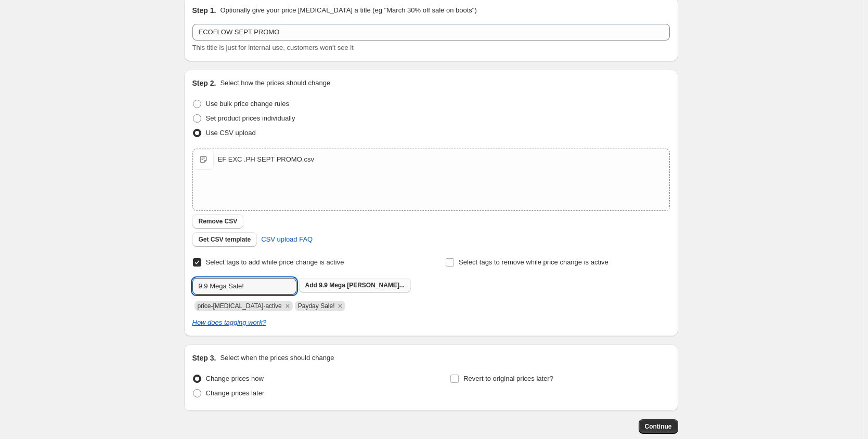  Describe the element at coordinates (231, 132) in the screenshot. I see `span: Use CSV upload` at that location.